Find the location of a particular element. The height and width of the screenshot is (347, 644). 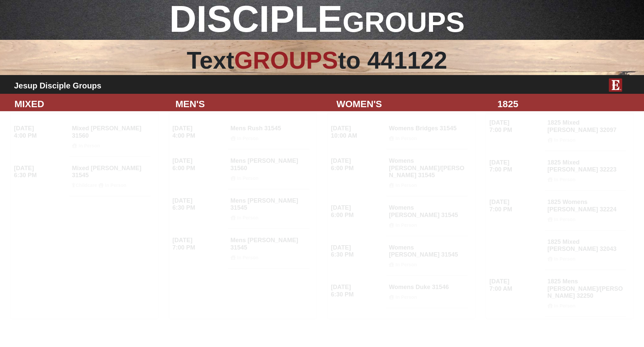

div: MIXED is located at coordinates (90, 104).